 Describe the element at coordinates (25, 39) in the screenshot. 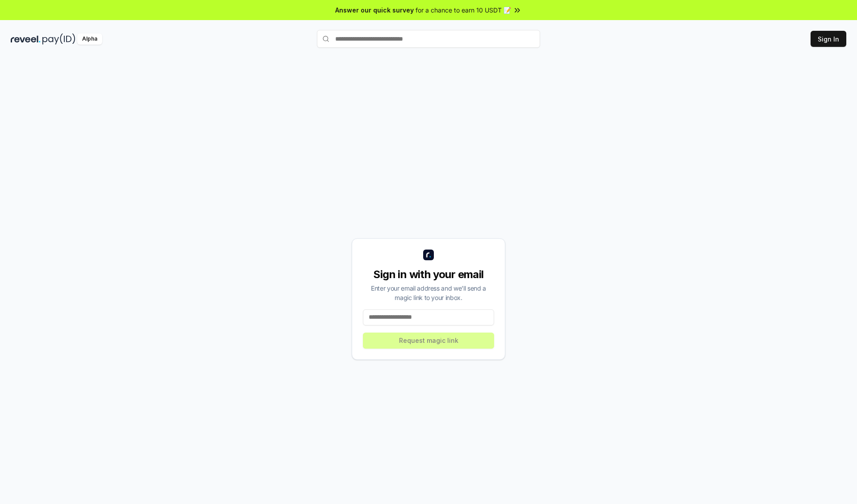

I see `img: reveel_dark` at that location.